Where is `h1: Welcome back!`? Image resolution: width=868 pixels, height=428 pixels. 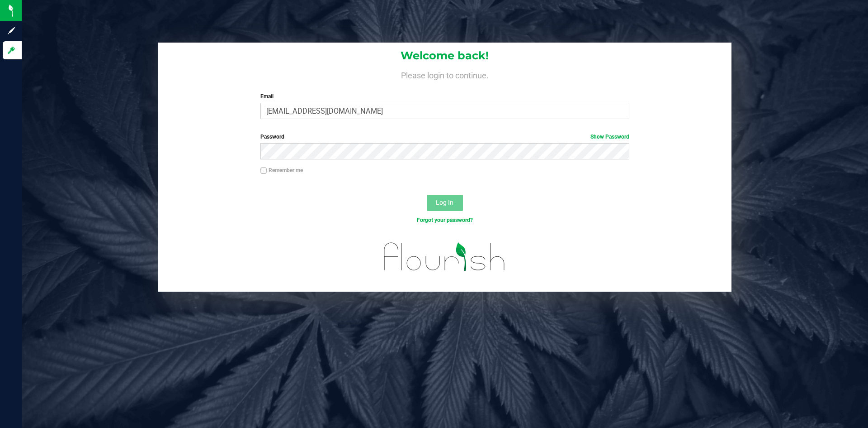
h1: Welcome back! is located at coordinates (445, 55).